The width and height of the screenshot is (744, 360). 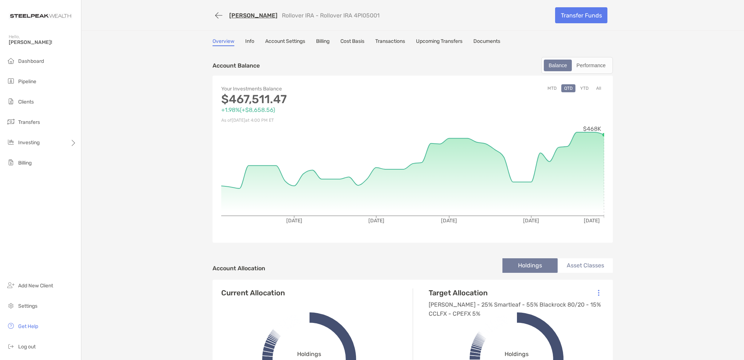 I want to click on span: Billing, so click(x=25, y=163).